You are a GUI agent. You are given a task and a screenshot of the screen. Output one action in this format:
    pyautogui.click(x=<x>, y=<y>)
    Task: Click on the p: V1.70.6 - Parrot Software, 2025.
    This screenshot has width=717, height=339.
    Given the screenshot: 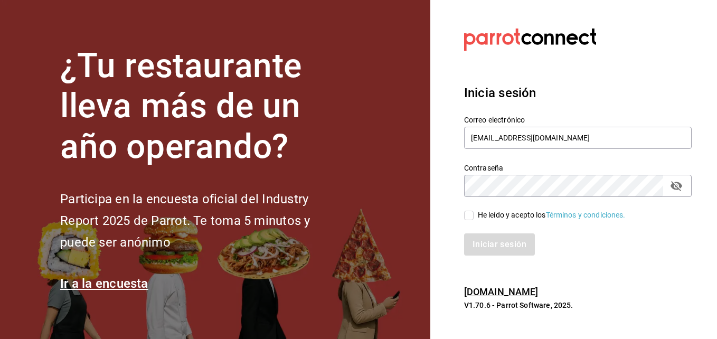 What is the action you would take?
    pyautogui.click(x=577, y=305)
    